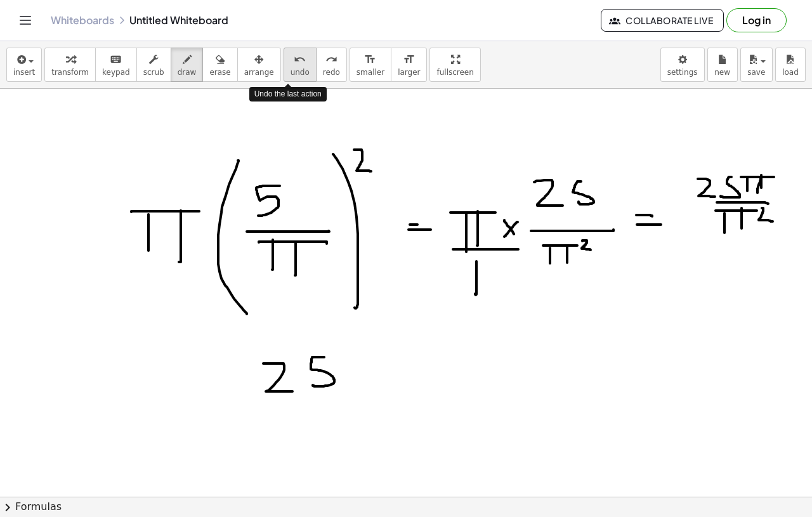 The height and width of the screenshot is (517, 812). Describe the element at coordinates (259, 65) in the screenshot. I see `button: arrange` at that location.